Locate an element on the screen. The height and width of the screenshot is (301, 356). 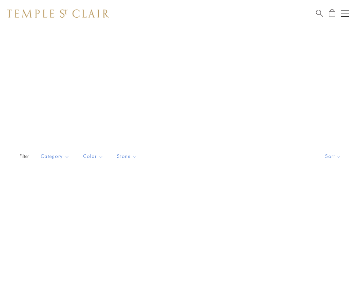
button: Category is located at coordinates (55, 156).